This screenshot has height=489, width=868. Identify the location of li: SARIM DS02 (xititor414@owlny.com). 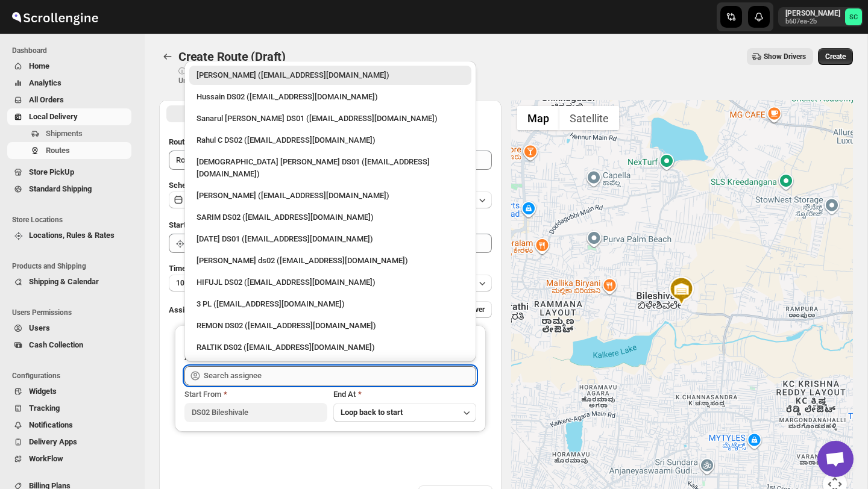
(330, 216).